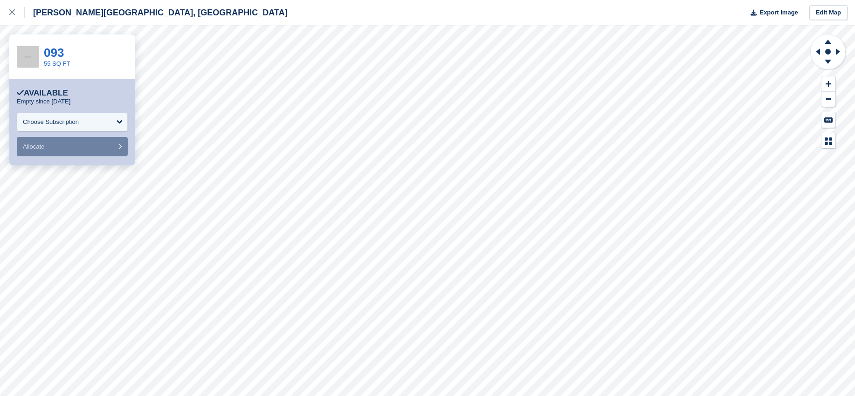  What do you see at coordinates (829, 84) in the screenshot?
I see `button: Zoom In` at bounding box center [829, 84].